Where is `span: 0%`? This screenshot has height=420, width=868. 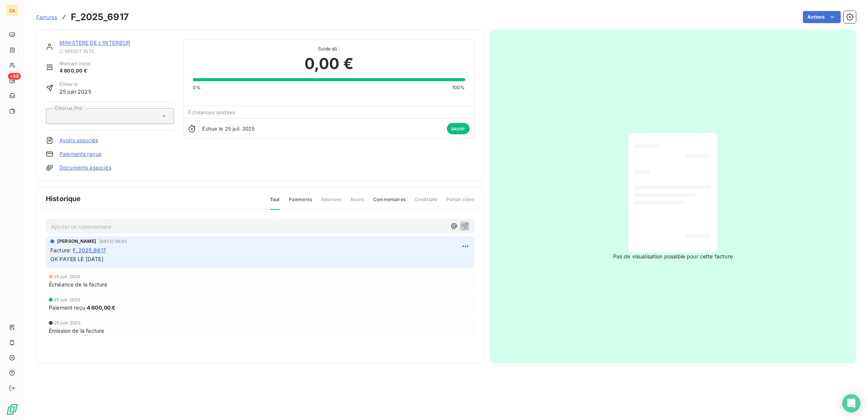
span: 0% is located at coordinates (197, 88).